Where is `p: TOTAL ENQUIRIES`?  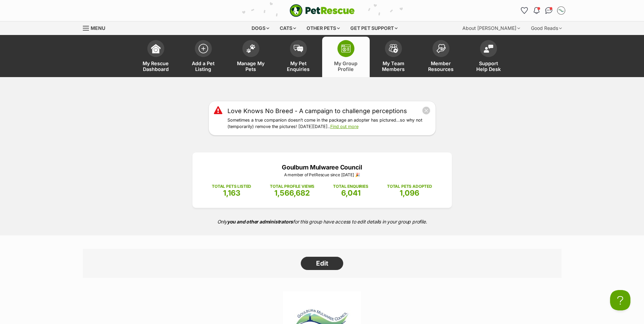 p: TOTAL ENQUIRIES is located at coordinates (350, 186).